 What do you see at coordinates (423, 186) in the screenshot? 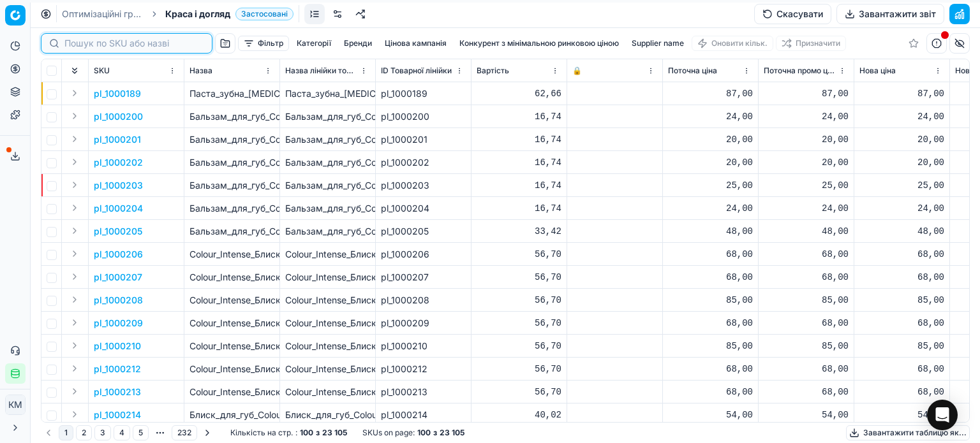
I see `div: pl_1000203` at bounding box center [423, 186].